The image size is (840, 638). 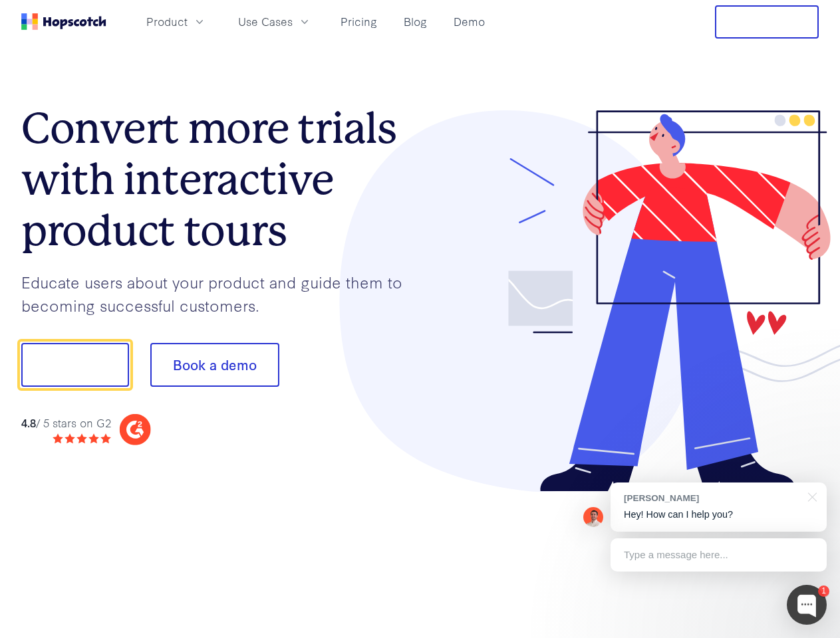 I want to click on h1: Convert more trials with interactive product tours, so click(x=221, y=180).